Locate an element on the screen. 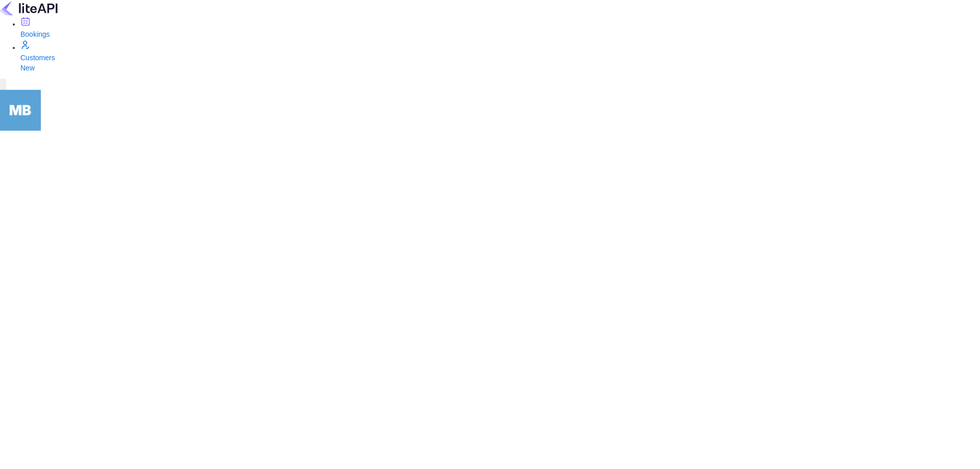 The height and width of the screenshot is (469, 980). div: CustomersNew is located at coordinates (500, 57).